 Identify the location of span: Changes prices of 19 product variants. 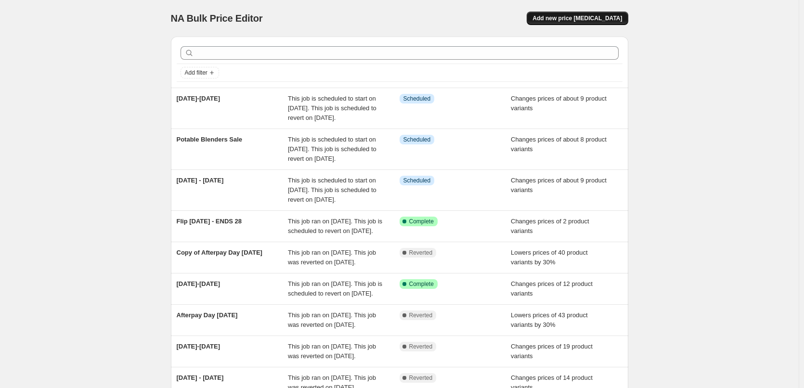
(552, 351).